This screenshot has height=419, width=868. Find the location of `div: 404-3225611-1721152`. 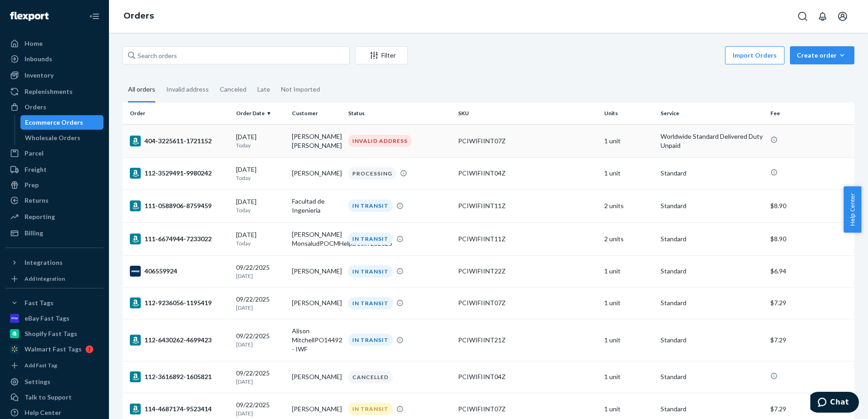

div: 404-3225611-1721152 is located at coordinates (179, 141).